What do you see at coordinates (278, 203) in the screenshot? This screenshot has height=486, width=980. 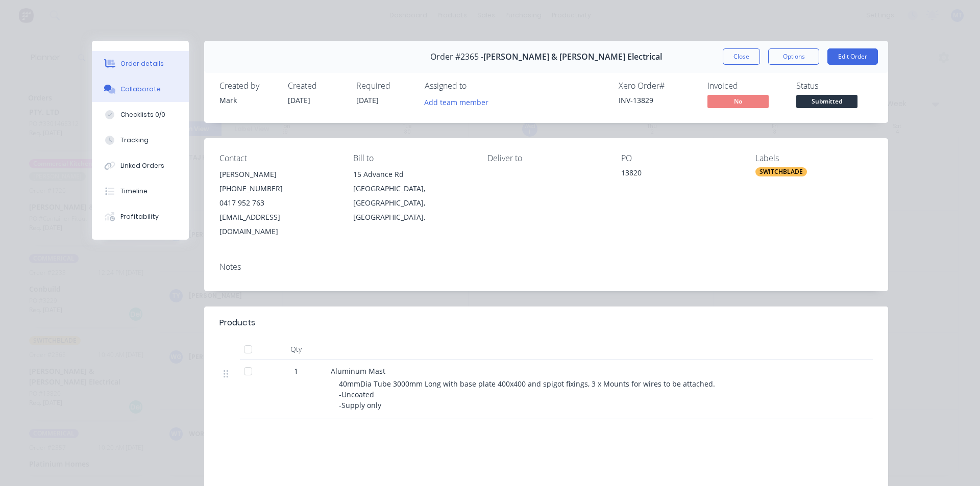 I see `div: 0417 952 763` at bounding box center [278, 203].